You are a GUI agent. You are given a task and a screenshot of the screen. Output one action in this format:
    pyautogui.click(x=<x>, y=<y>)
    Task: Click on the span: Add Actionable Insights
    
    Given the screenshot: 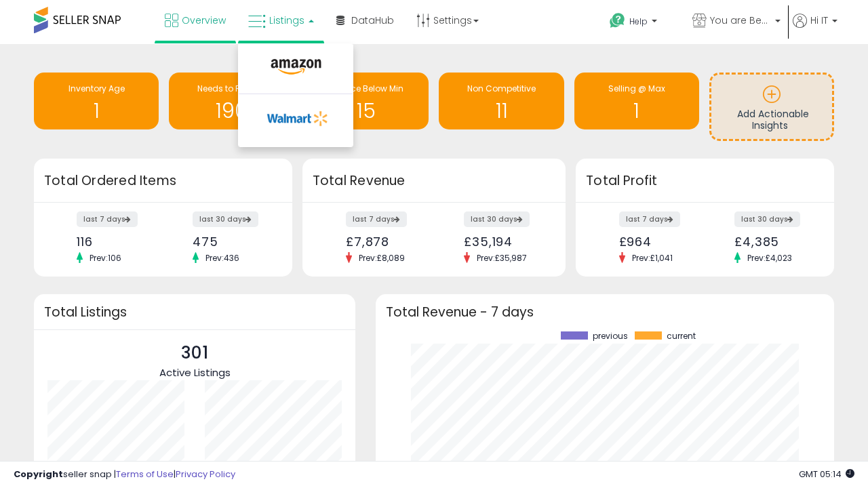 What is the action you would take?
    pyautogui.click(x=773, y=120)
    